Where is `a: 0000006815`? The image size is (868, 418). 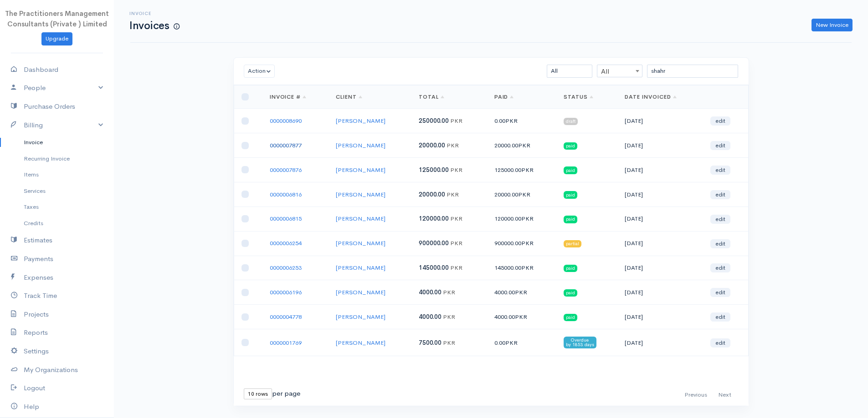
a: 0000006815 is located at coordinates (286, 218).